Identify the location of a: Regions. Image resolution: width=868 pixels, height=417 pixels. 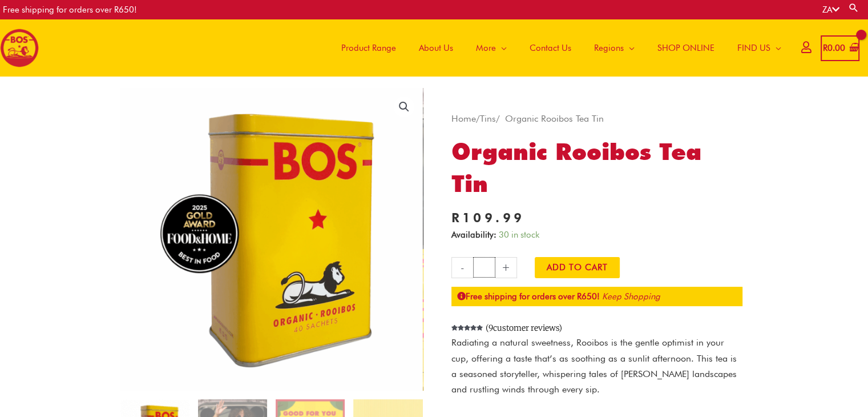
(614, 48).